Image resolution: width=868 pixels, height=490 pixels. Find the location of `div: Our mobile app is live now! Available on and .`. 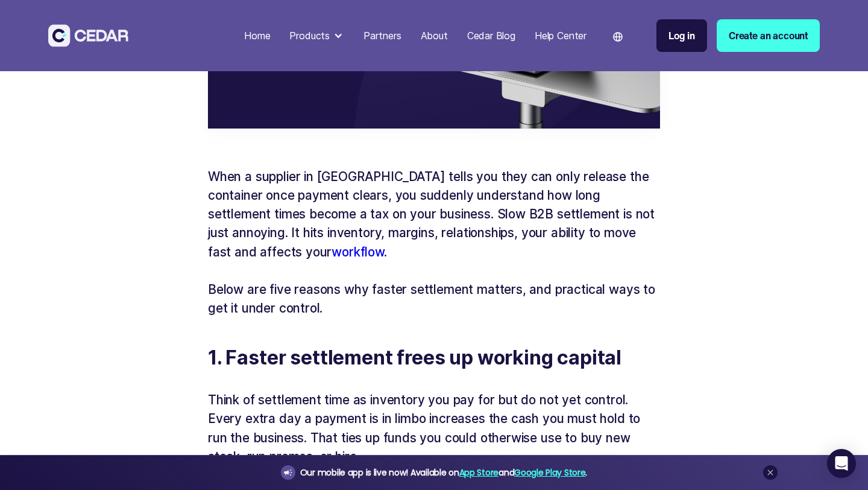

div: Our mobile app is live now! Available on and . is located at coordinates (443, 473).